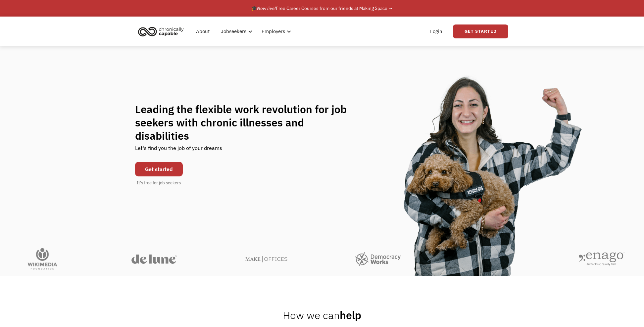 This screenshot has height=327, width=644. I want to click on a: About, so click(202, 32).